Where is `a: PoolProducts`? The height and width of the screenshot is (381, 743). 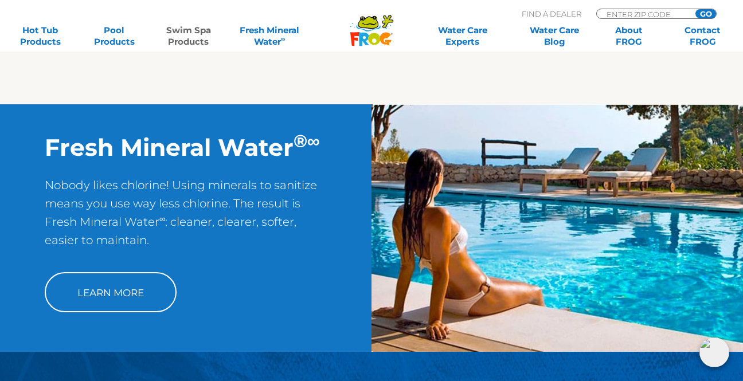 a: PoolProducts is located at coordinates (114, 36).